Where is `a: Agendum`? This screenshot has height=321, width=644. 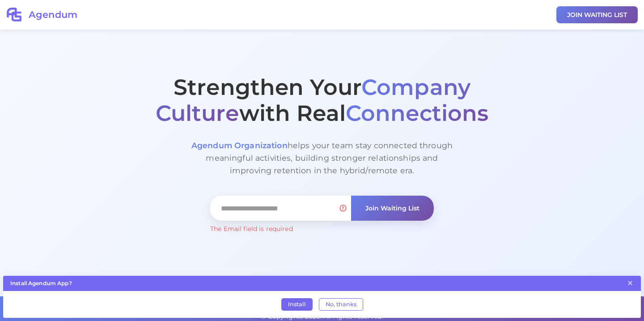 a: Agendum is located at coordinates (42, 15).